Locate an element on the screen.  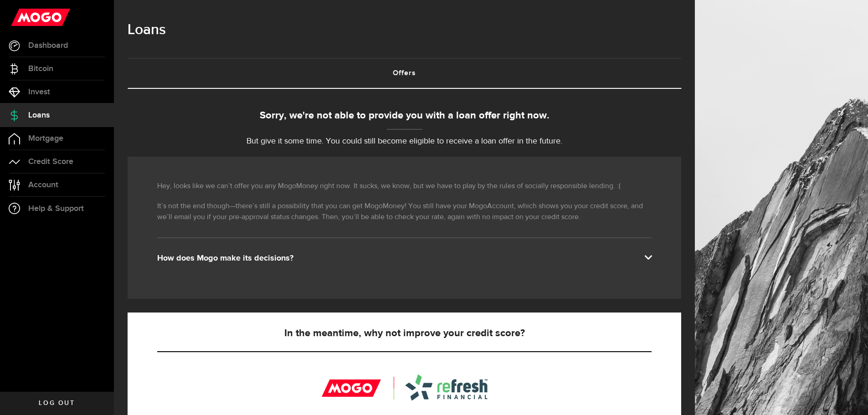
span: Dashboard is located at coordinates (48, 45).